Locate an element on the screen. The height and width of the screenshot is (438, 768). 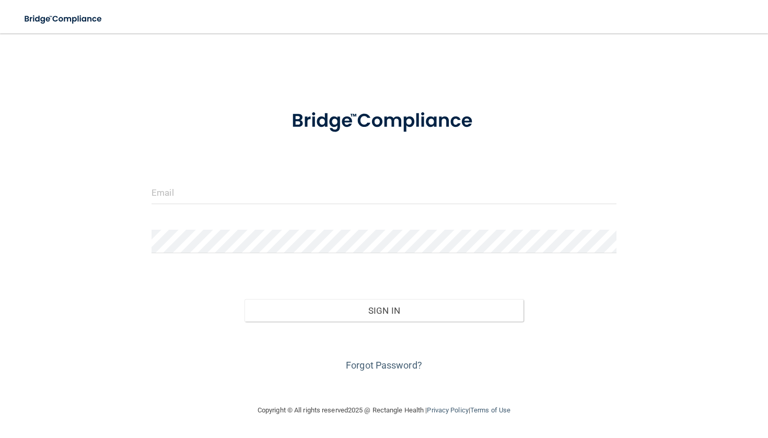
input: Email is located at coordinates (384, 192).